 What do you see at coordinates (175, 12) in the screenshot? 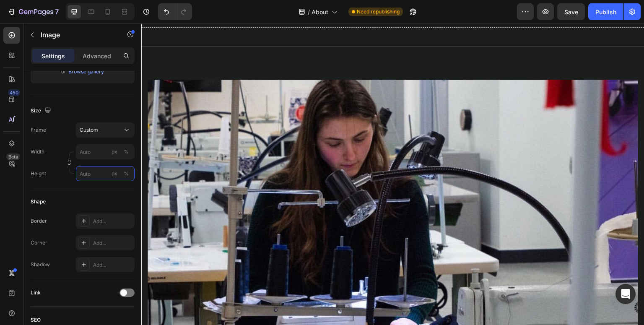
I see `div: Undo/Redo` at bounding box center [175, 12].